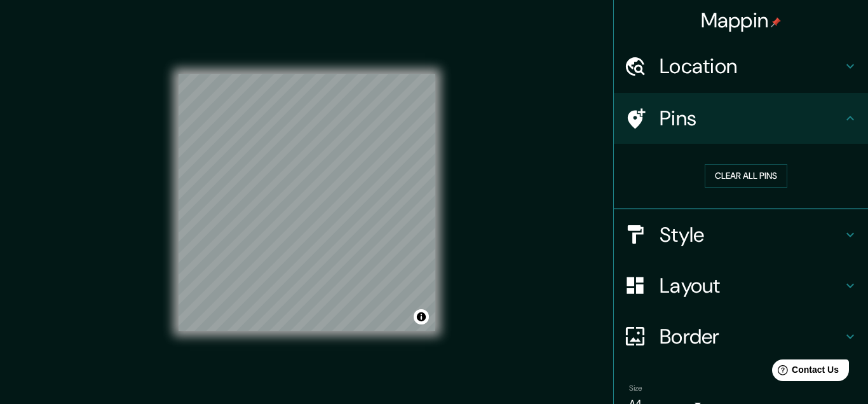 Image resolution: width=868 pixels, height=404 pixels. Describe the element at coordinates (751, 286) in the screenshot. I see `h4: Layout` at that location.